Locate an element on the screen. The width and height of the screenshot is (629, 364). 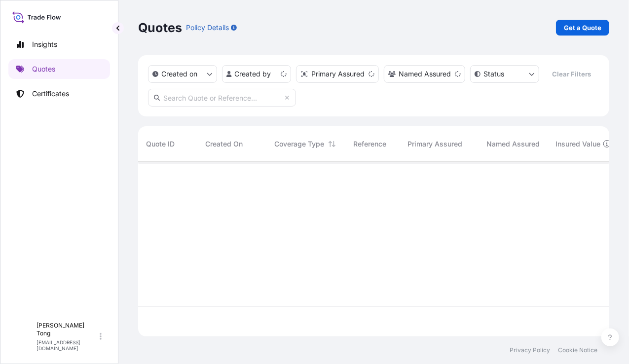
button: createdBy Filter options is located at coordinates (257, 74).